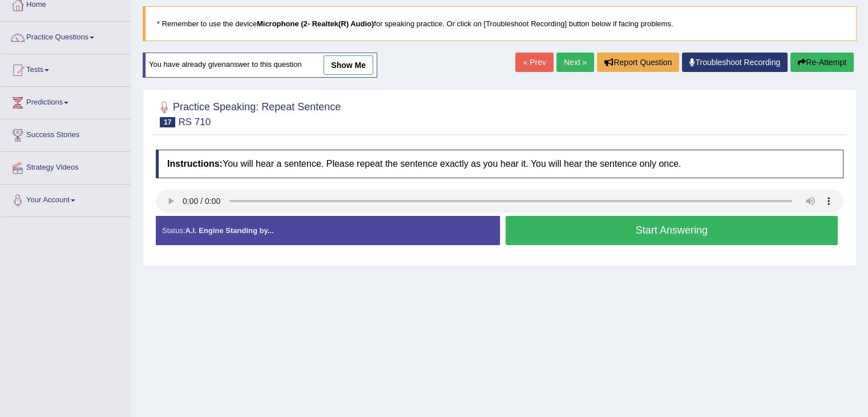 The image size is (868, 417). Describe the element at coordinates (315, 24) in the screenshot. I see `b: Microphone (2- Realtek(R) Audio)` at that location.